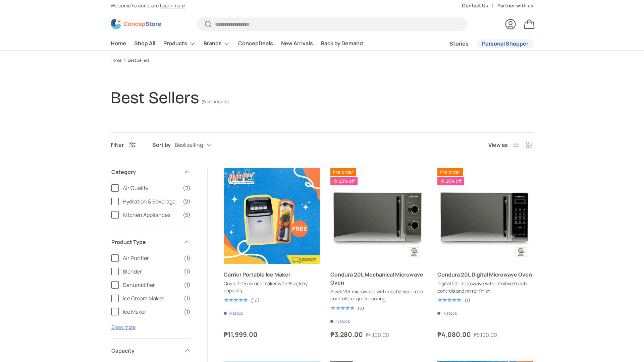 Image resolution: width=644 pixels, height=362 pixels. I want to click on a: ConcepDeals, so click(256, 43).